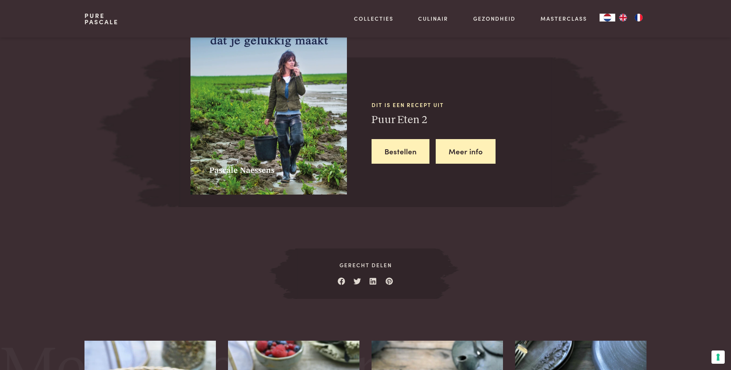 The image size is (731, 370). What do you see at coordinates (563, 18) in the screenshot?
I see `a: Masterclass` at bounding box center [563, 18].